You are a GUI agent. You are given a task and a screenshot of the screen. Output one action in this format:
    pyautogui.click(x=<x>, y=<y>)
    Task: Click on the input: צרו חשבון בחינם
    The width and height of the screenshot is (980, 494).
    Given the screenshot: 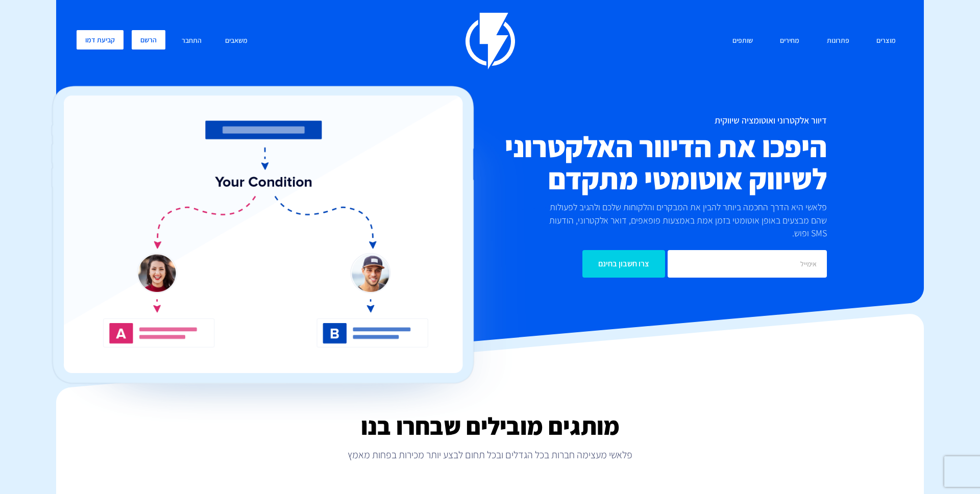 What is the action you would take?
    pyautogui.click(x=624, y=264)
    